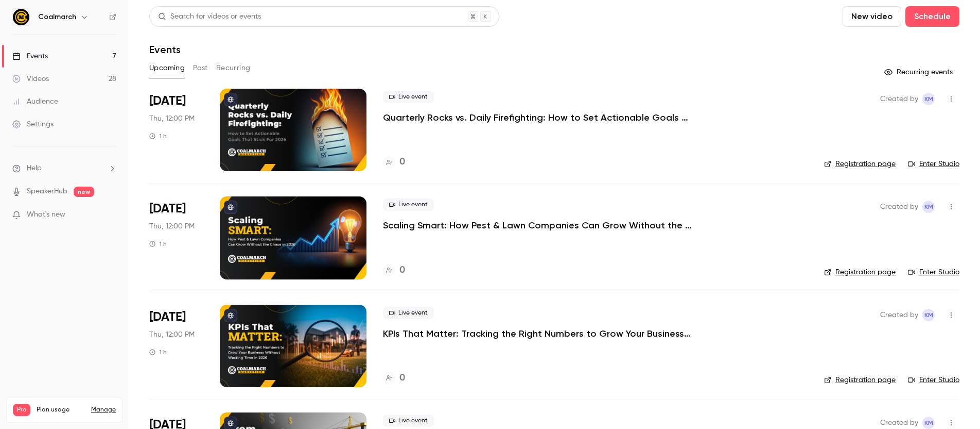  Describe the element at coordinates (200, 68) in the screenshot. I see `button: Past` at that location.